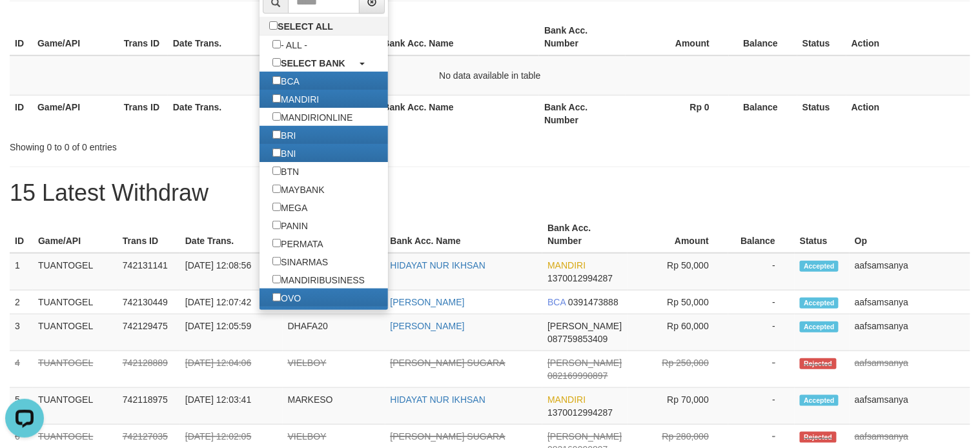 Image resolution: width=980 pixels, height=448 pixels. I want to click on td: 742130449, so click(149, 302).